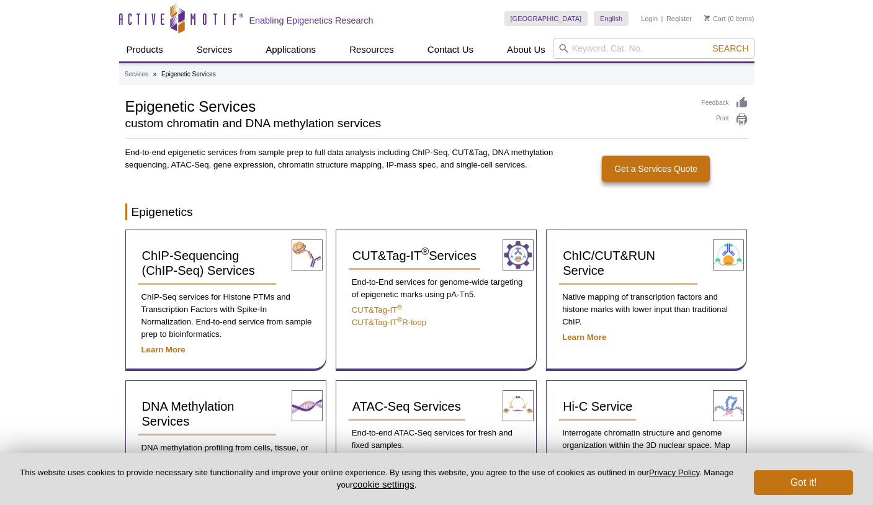 The height and width of the screenshot is (505, 873). I want to click on a: Feedback, so click(725, 103).